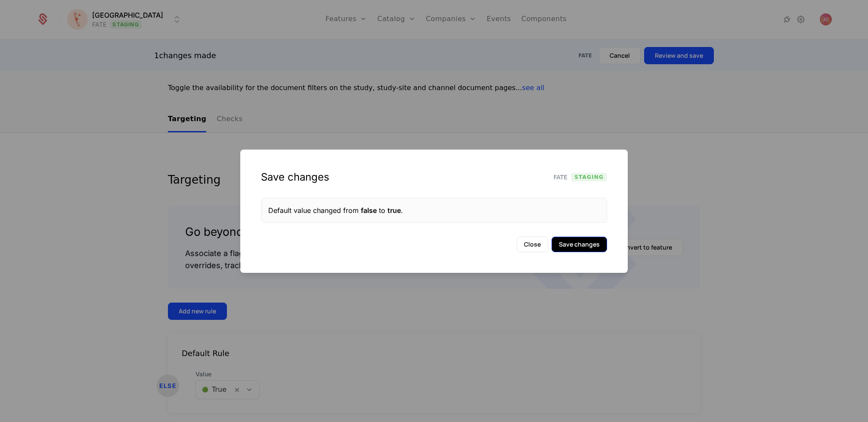  What do you see at coordinates (579, 244) in the screenshot?
I see `button: Save changes` at bounding box center [579, 244].